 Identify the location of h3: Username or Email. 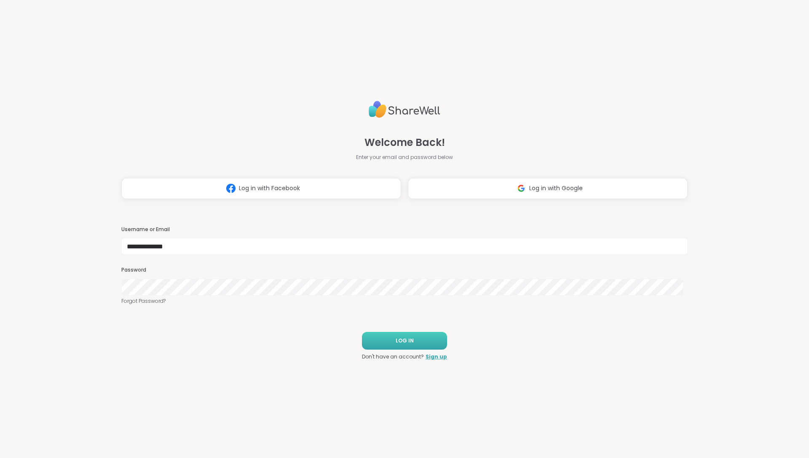
(405, 229).